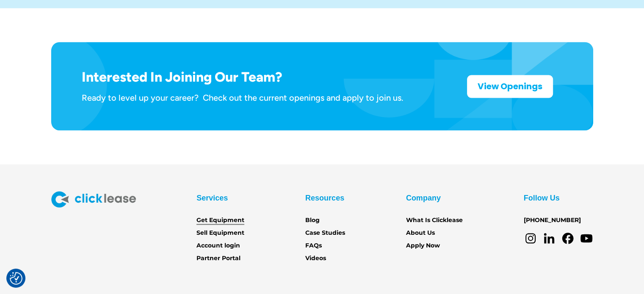 The width and height of the screenshot is (644, 294). I want to click on img: Revisit consent button, so click(16, 279).